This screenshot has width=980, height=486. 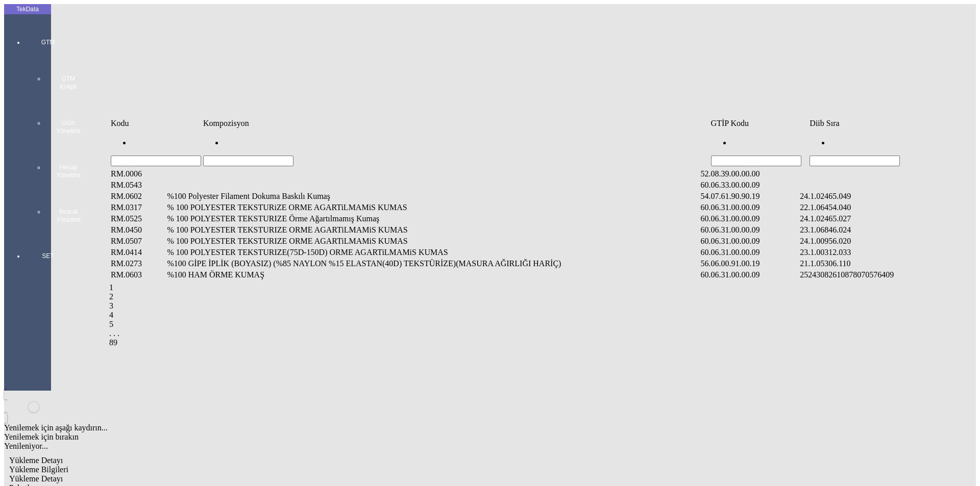 What do you see at coordinates (535, 288) in the screenshot?
I see `div: Page 1` at bounding box center [535, 288].